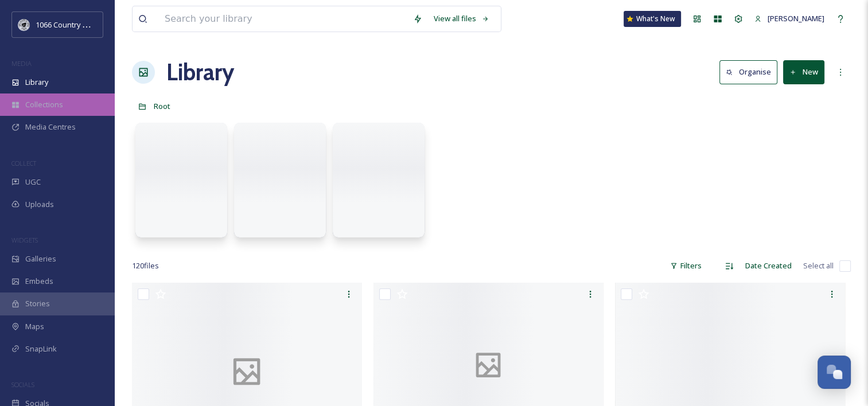  What do you see at coordinates (24, 163) in the screenshot?
I see `span: COLLECT` at bounding box center [24, 163].